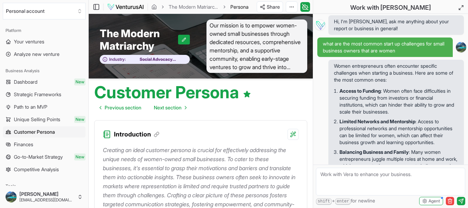 Image resolution: width=468 pixels, height=208 pixels. I want to click on nav: breadcrumb, so click(200, 7).